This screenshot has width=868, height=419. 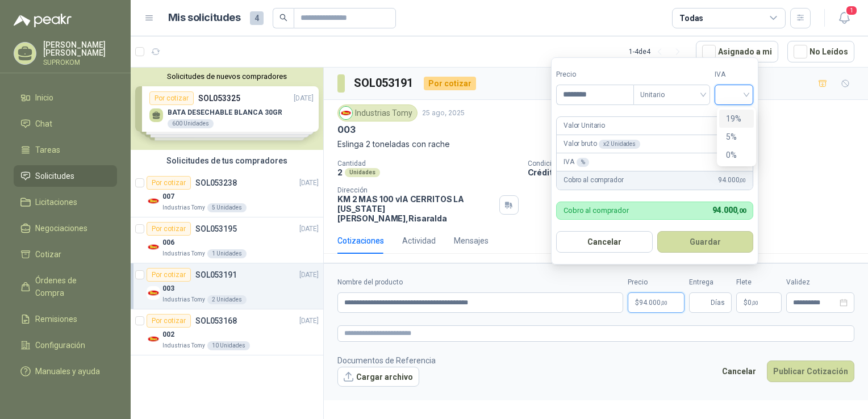 I want to click on p: $94.000,00, so click(x=656, y=302).